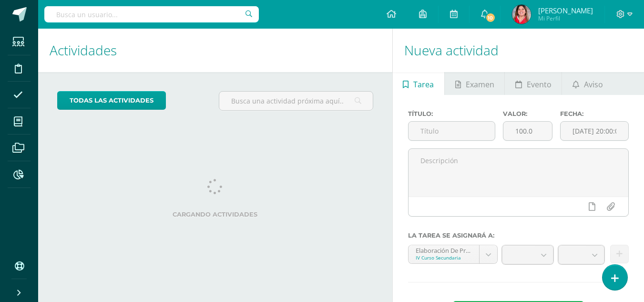  I want to click on label: La tarea se asignará a:, so click(518, 235).